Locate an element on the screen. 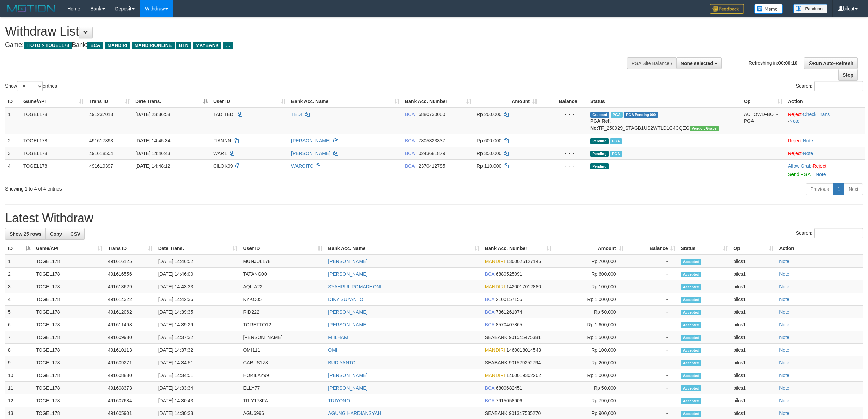 The image size is (868, 419). td: 491608880 is located at coordinates (130, 375).